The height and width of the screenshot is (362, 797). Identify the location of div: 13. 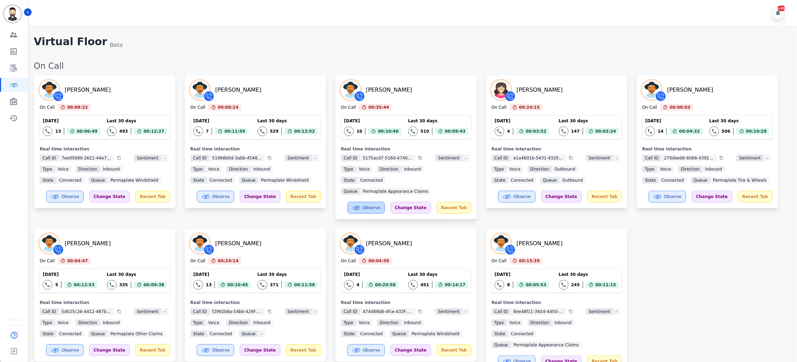
(58, 131).